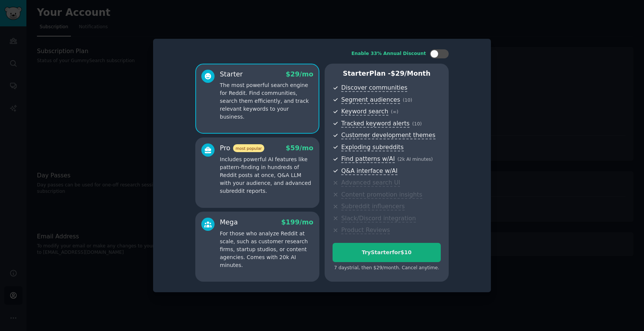 This screenshot has height=331, width=644. I want to click on div: Enable 33% Annual Discount, so click(388, 54).